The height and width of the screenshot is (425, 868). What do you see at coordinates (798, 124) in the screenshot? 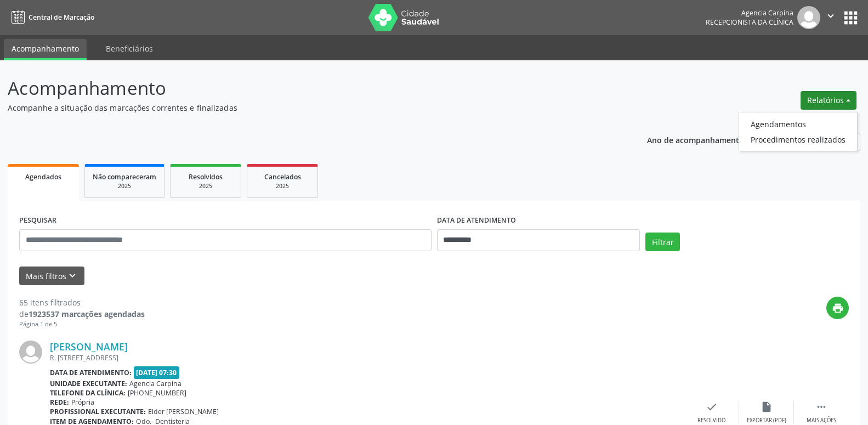
I see `a: Agendamentos` at bounding box center [798, 124].